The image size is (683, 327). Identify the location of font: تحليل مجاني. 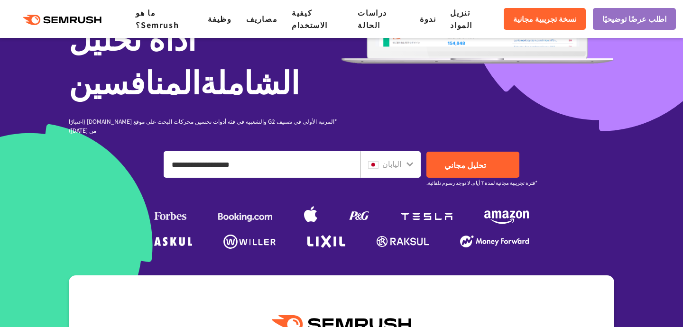
(465, 165).